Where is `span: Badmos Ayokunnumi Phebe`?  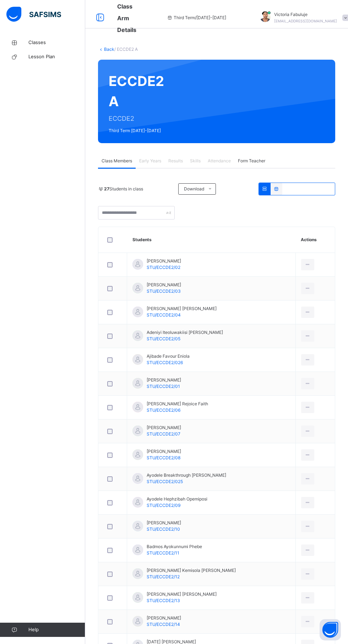
span: Badmos Ayokunnumi Phebe is located at coordinates (174, 546).